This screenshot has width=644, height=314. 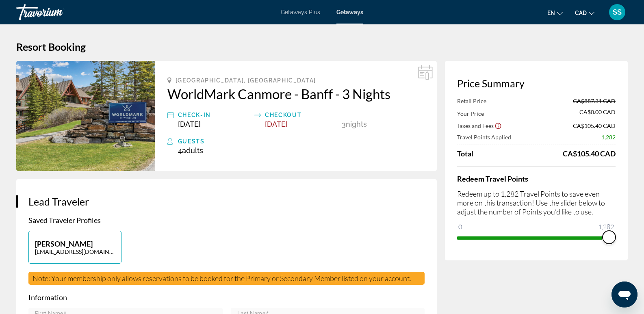 What do you see at coordinates (537, 238) in the screenshot?
I see `ngx-slider: ngx-slider` at bounding box center [537, 238].